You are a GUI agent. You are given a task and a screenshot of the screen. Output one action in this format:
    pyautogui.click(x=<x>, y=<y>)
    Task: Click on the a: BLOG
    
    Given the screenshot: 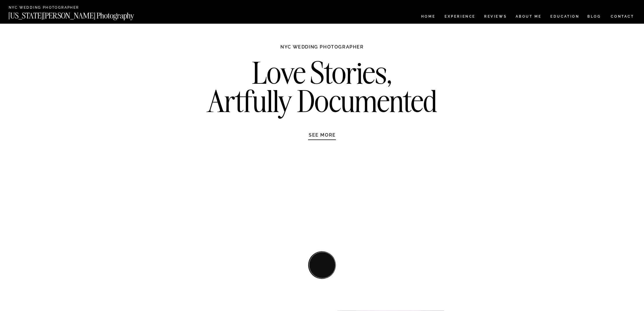 What is the action you would take?
    pyautogui.click(x=594, y=17)
    